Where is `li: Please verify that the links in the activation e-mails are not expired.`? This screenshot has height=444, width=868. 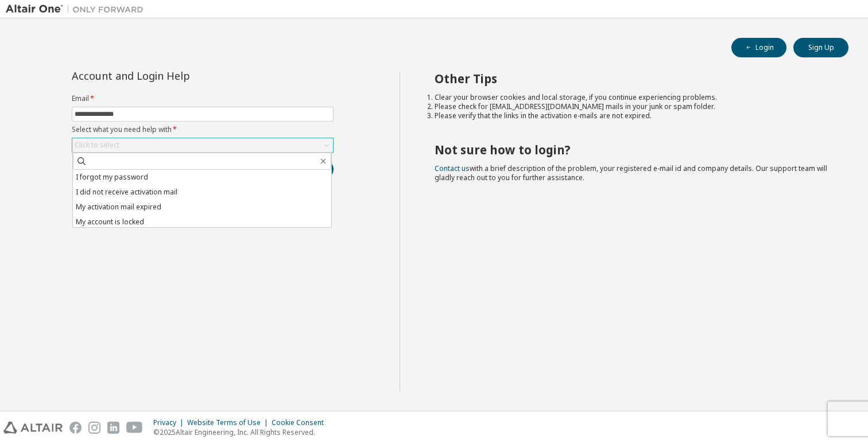
li: Please verify that the links in the activation e-mails are not expired. is located at coordinates (632, 116).